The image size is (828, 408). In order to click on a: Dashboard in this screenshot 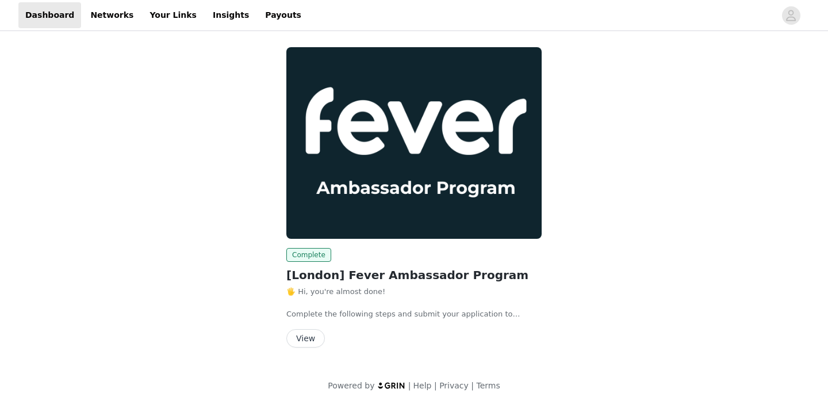, I will do `click(49, 15)`.